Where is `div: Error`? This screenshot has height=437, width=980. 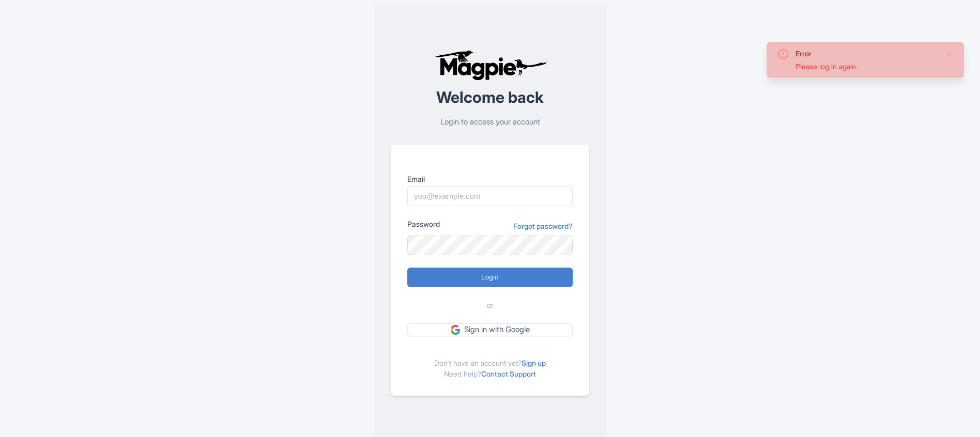
div: Error is located at coordinates (866, 53).